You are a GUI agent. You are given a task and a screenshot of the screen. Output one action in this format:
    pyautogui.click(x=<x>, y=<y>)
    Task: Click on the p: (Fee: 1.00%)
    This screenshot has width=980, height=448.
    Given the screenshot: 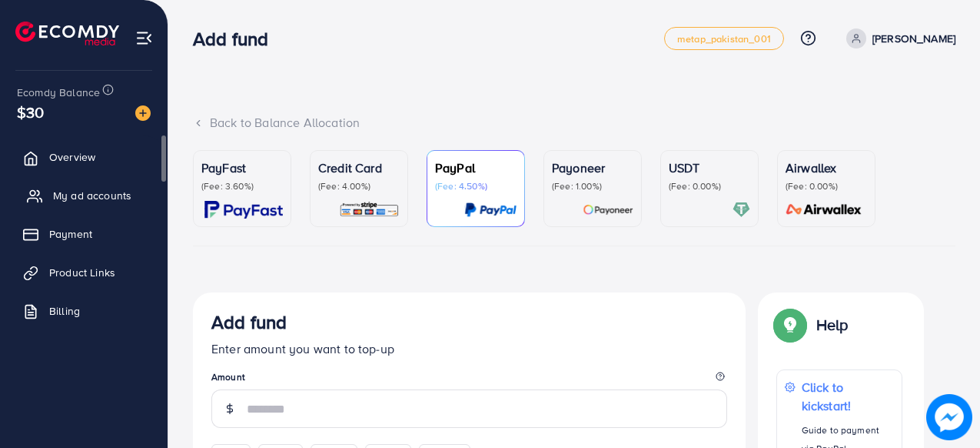 What is the action you would take?
    pyautogui.click(x=593, y=186)
    